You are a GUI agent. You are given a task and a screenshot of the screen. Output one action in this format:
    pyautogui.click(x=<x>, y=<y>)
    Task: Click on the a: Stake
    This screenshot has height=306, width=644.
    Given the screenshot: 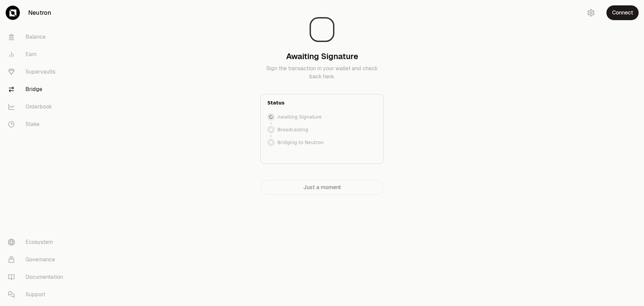 What is the action you would take?
    pyautogui.click(x=38, y=124)
    